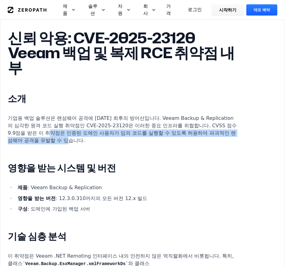 The height and width of the screenshot is (266, 285). Describe the element at coordinates (121, 52) in the screenshot. I see `font: 신뢰 악용: CVE-2025-23120 Veeam 백업 및 복제 RCE 취약점 내부` at that location.